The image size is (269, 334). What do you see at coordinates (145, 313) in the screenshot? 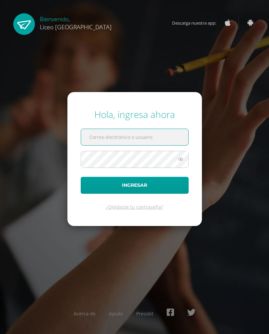
I see `a: Presskit` at bounding box center [145, 313].